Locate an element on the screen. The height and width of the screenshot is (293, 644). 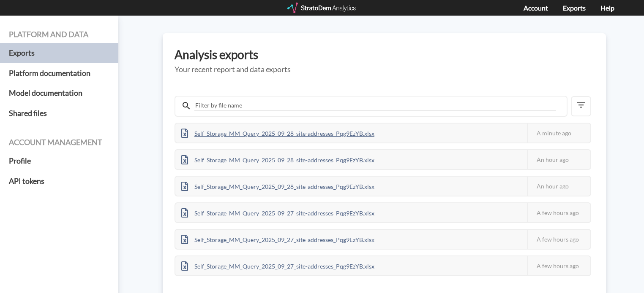
a: API tokens is located at coordinates (59, 182).